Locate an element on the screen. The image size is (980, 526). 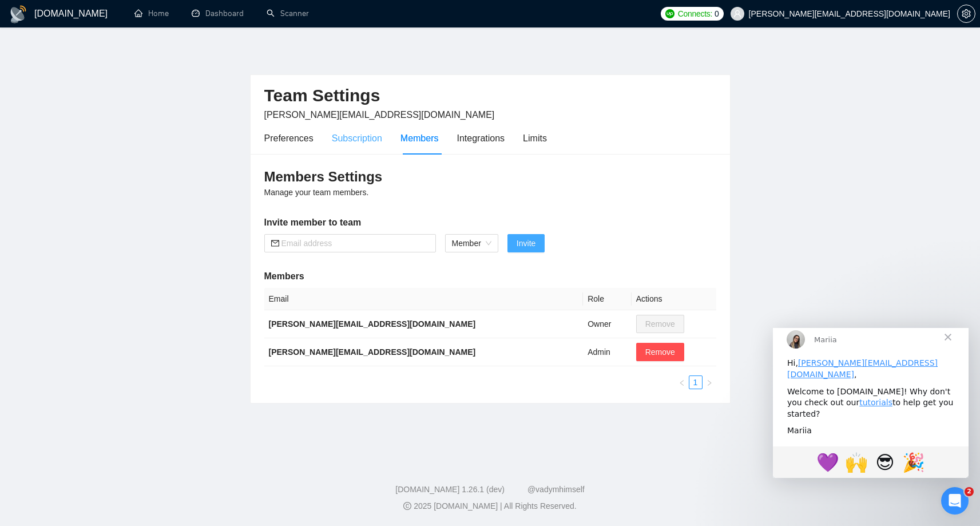
div: Members is located at coordinates (419, 138).